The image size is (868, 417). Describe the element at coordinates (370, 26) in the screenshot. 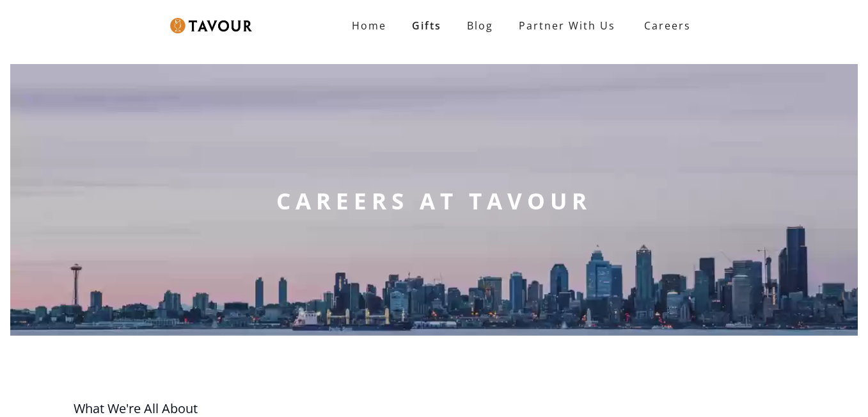

I see `strong: Home` at that location.